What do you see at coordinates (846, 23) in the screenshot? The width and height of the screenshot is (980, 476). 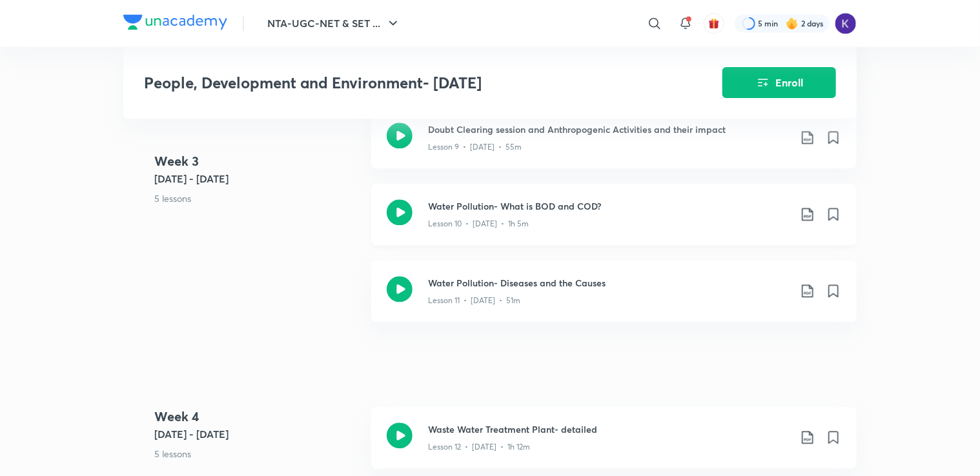 I see `img: kanishka hemani` at bounding box center [846, 23].